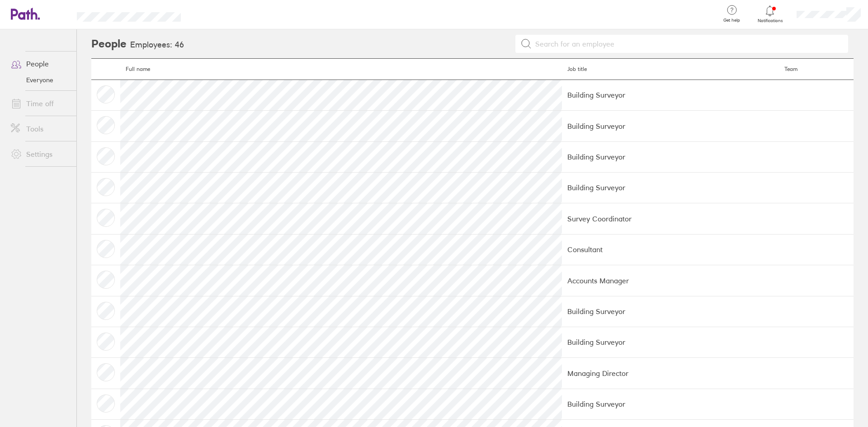  What do you see at coordinates (670, 373) in the screenshot?
I see `td: Managing Director` at bounding box center [670, 373].